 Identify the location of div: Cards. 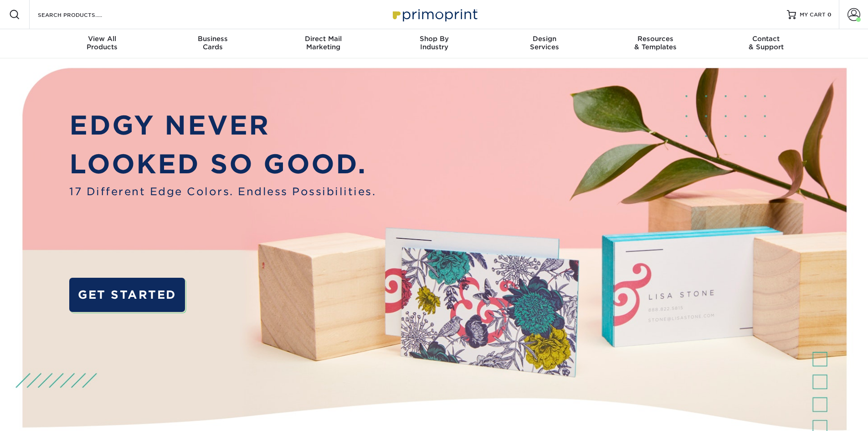
(212, 43).